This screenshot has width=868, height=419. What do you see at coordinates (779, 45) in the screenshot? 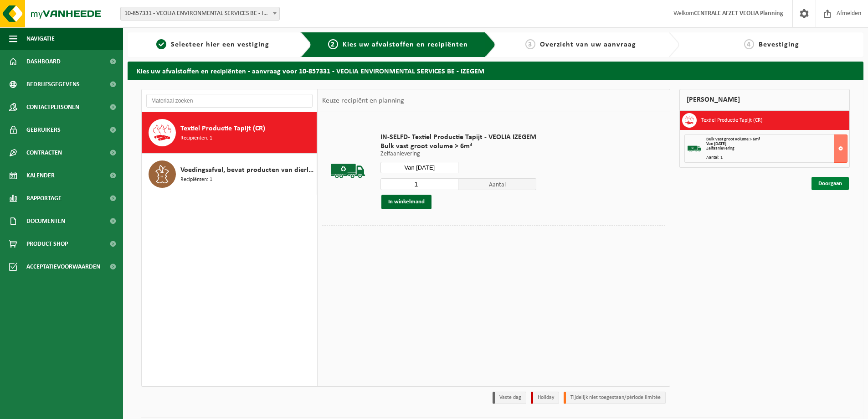
I see `span: Bevestiging` at bounding box center [779, 45].